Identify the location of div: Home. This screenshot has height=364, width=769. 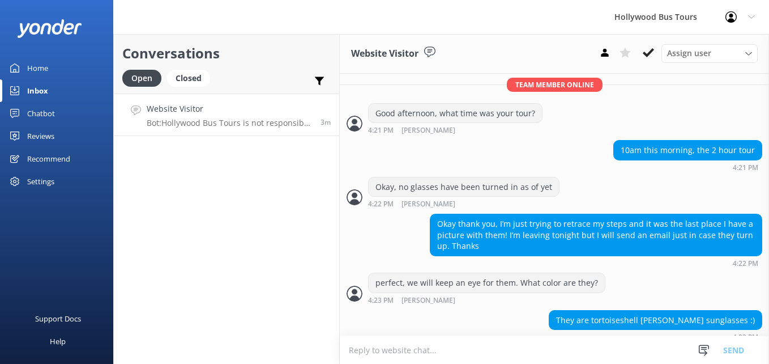
(37, 68).